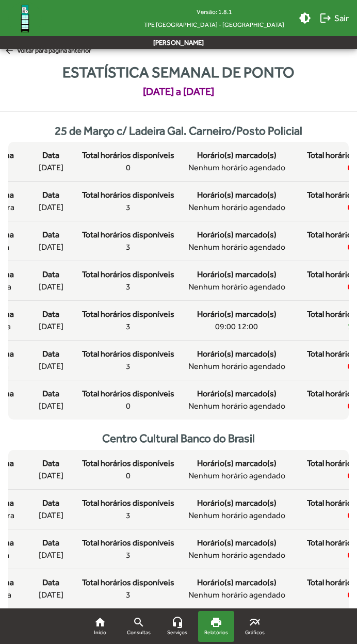 The height and width of the screenshot is (644, 357). Describe the element at coordinates (216, 622) in the screenshot. I see `mat-icon: print` at that location.